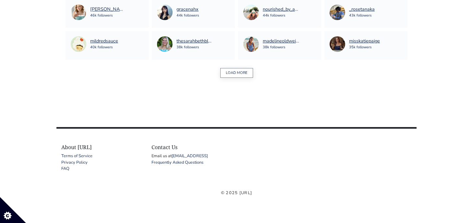 The width and height of the screenshot is (473, 223). What do you see at coordinates (77, 156) in the screenshot?
I see `a: Terms of Service` at bounding box center [77, 156].